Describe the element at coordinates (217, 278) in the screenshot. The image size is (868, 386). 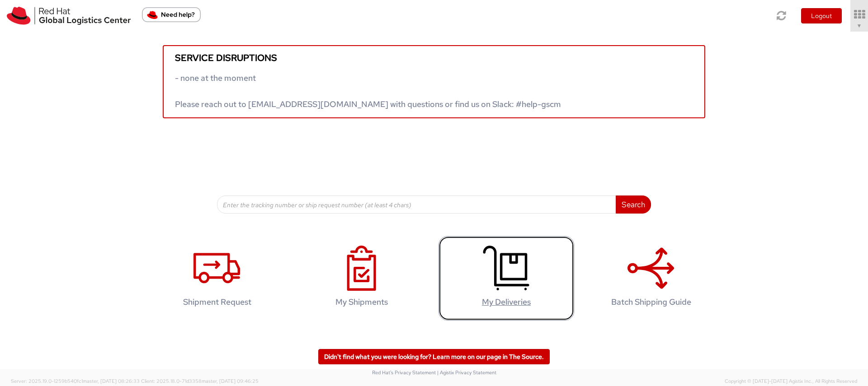
I see `a: Shipment Request` at that location.